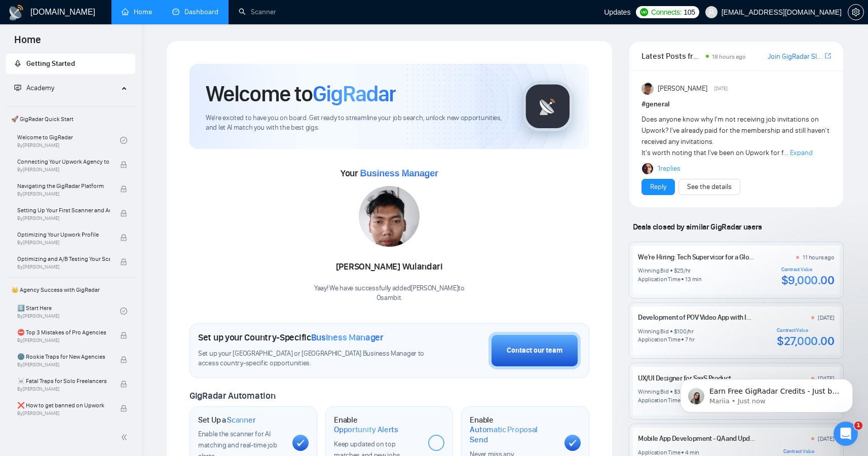  I want to click on div: message notification from Mariia, Just now. Earn Free GigRadar Credits - Just by Sharing Your Sto..., so click(101, 38).